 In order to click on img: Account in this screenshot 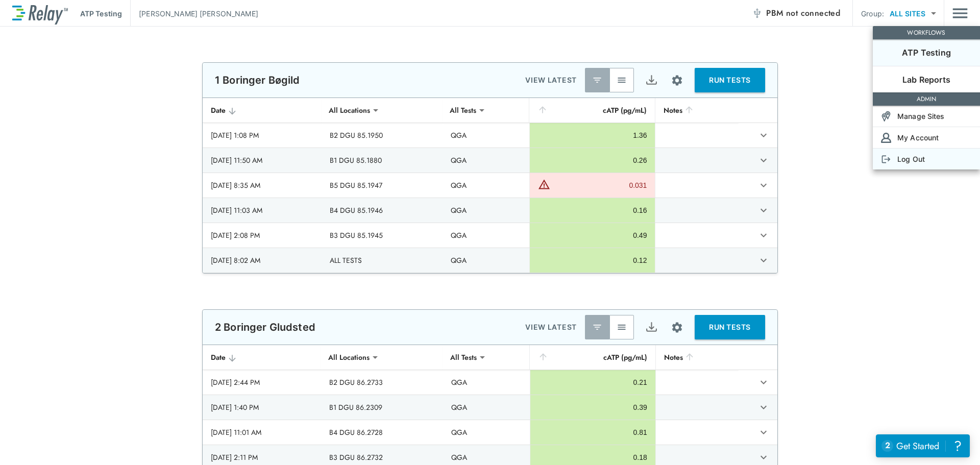, I will do `click(886, 138)`.